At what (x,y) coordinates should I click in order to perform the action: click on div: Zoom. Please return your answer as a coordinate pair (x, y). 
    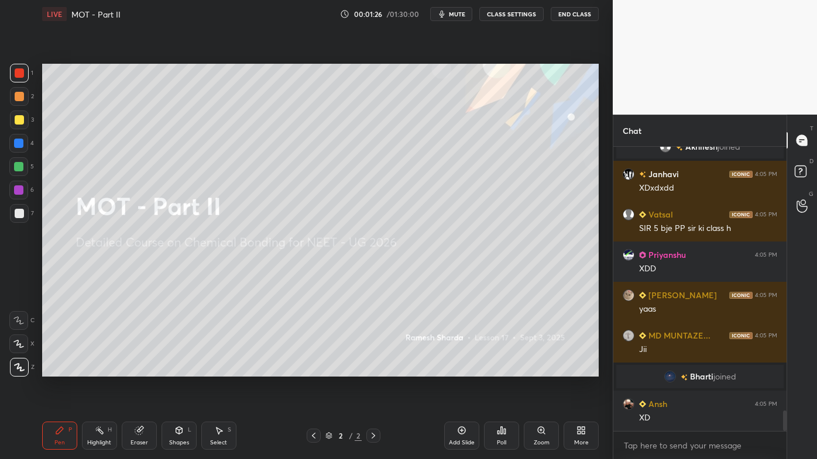
    Looking at the image, I should click on (541, 443).